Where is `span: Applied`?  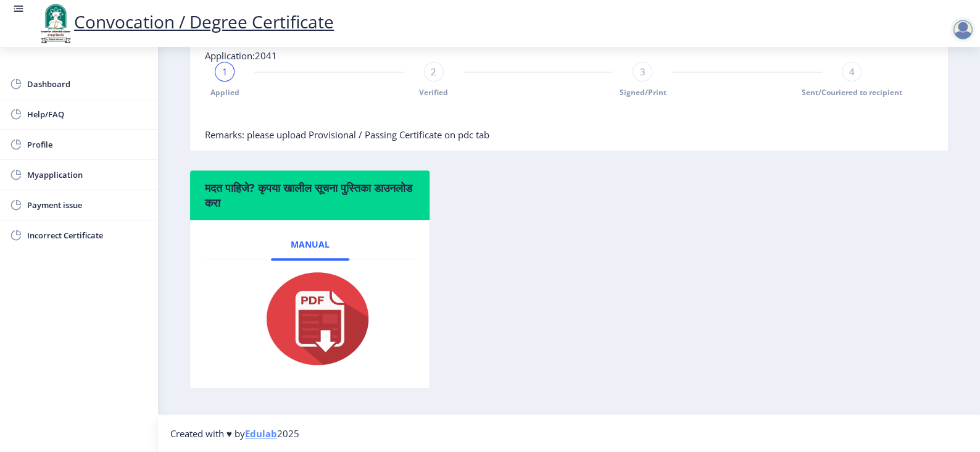 span: Applied is located at coordinates (225, 92).